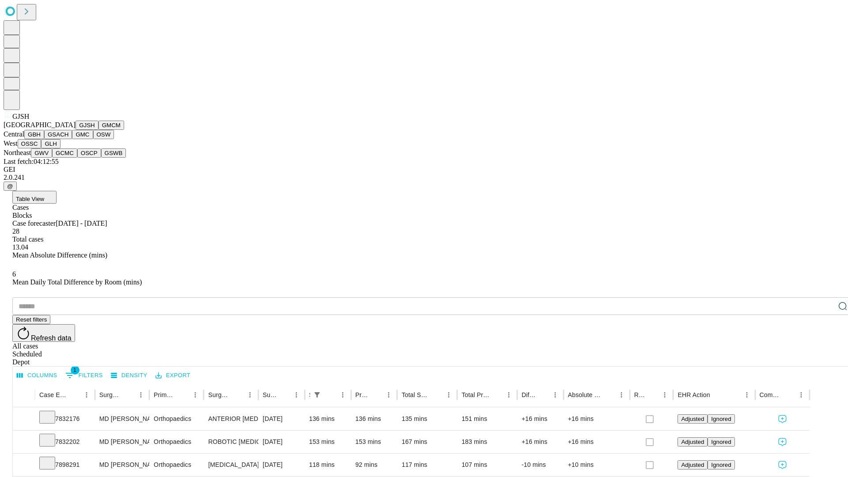  I want to click on div: Resolved in EHR, so click(640, 395).